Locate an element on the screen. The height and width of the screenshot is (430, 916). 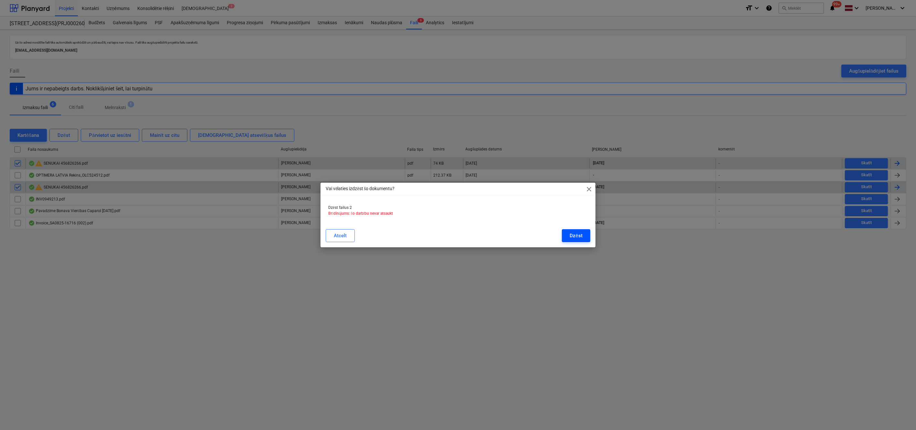
div: Atcelt is located at coordinates (340, 236).